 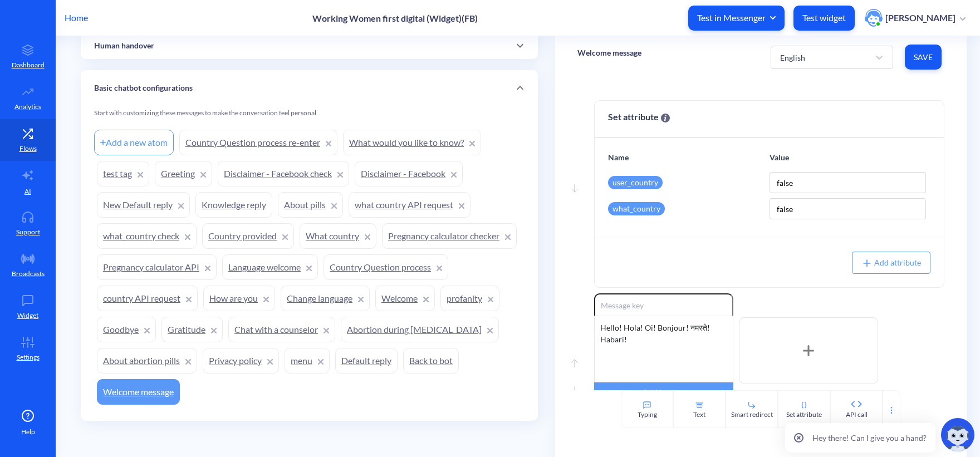 I want to click on a: How are you, so click(x=239, y=298).